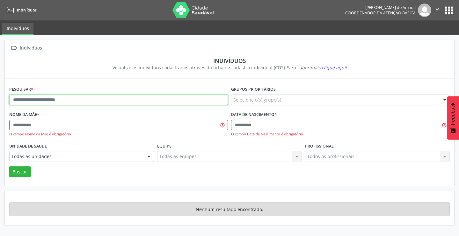  Describe the element at coordinates (24, 114) in the screenshot. I see `label: Nome da mãe` at that location.